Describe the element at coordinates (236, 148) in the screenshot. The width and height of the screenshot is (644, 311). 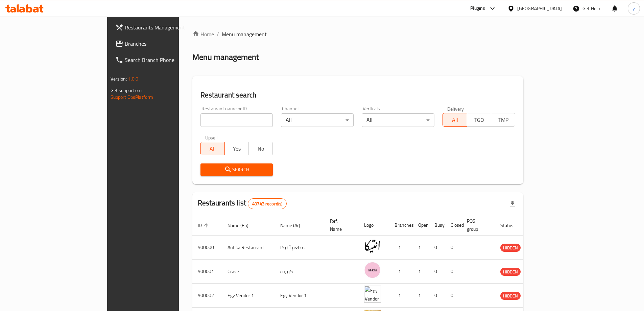
I see `button: Yes` at that location.